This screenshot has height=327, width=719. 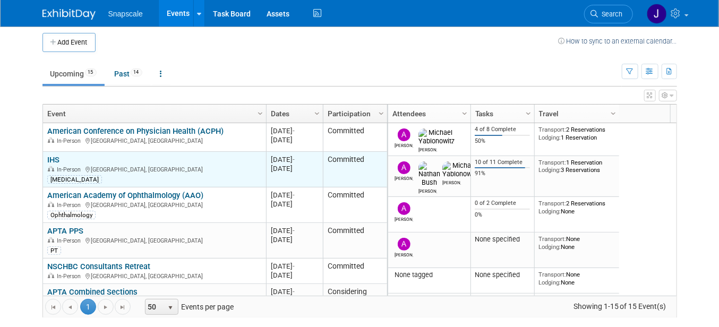 I want to click on a: Go to the last page, so click(x=123, y=307).